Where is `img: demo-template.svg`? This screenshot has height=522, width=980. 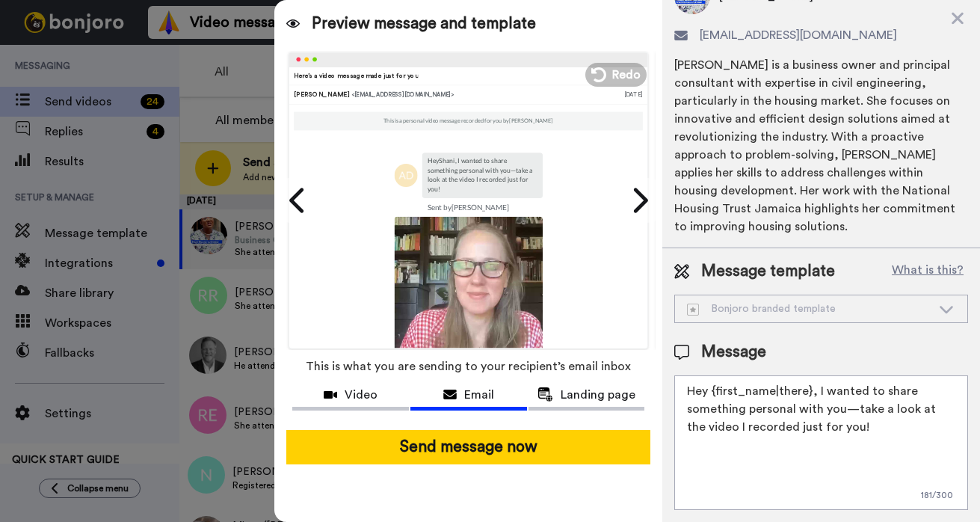 img: demo-template.svg is located at coordinates (693, 309).